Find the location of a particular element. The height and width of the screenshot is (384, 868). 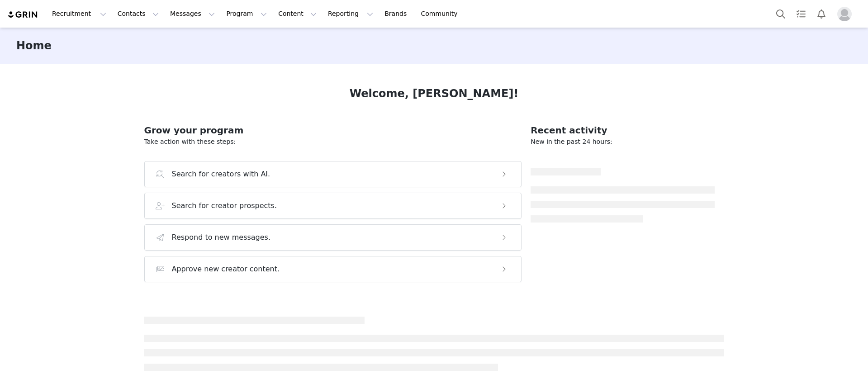

button: Profile is located at coordinates (846, 14).